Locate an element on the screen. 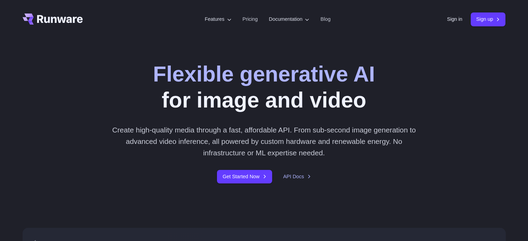  h1: for image and video is located at coordinates (264, 87).